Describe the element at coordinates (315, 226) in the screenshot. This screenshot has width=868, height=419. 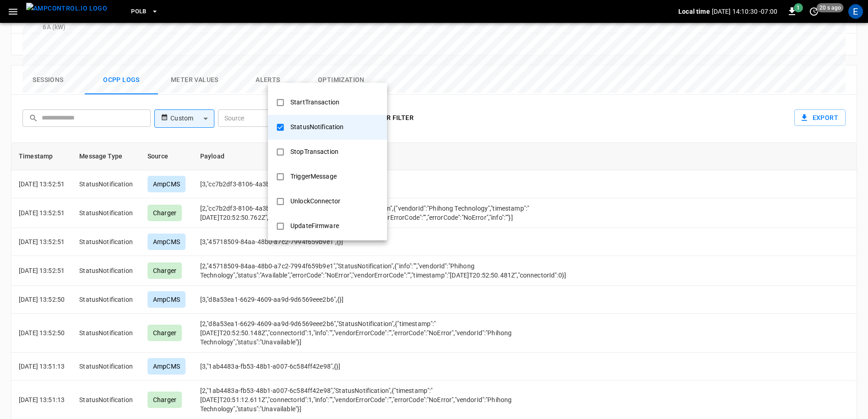
I see `div: UpdateFirmware` at that location.